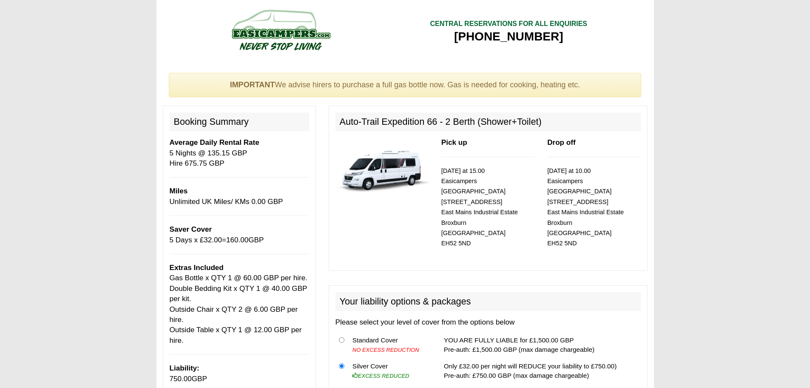  Describe the element at coordinates (191, 229) in the screenshot. I see `span: Saver Cover` at that location.